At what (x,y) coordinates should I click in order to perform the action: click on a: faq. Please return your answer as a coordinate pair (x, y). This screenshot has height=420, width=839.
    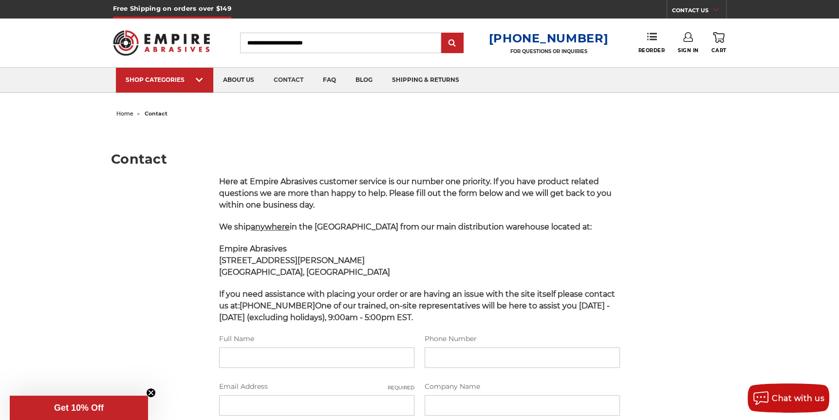
    Looking at the image, I should click on (329, 80).